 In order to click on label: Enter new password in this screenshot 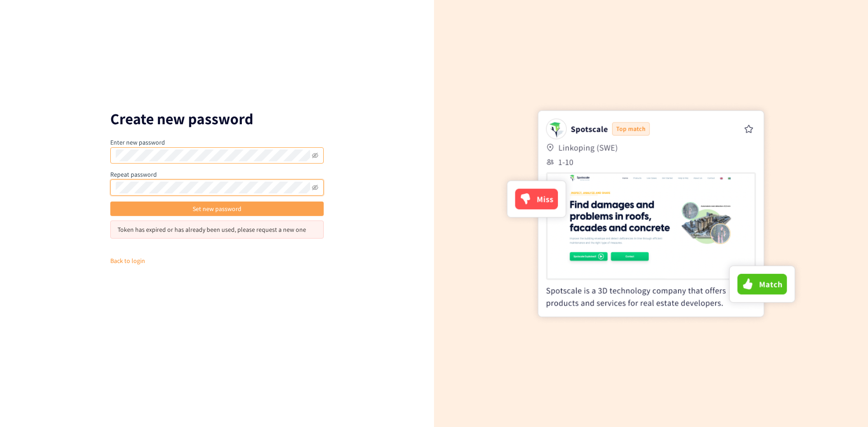, I will do `click(137, 142)`.